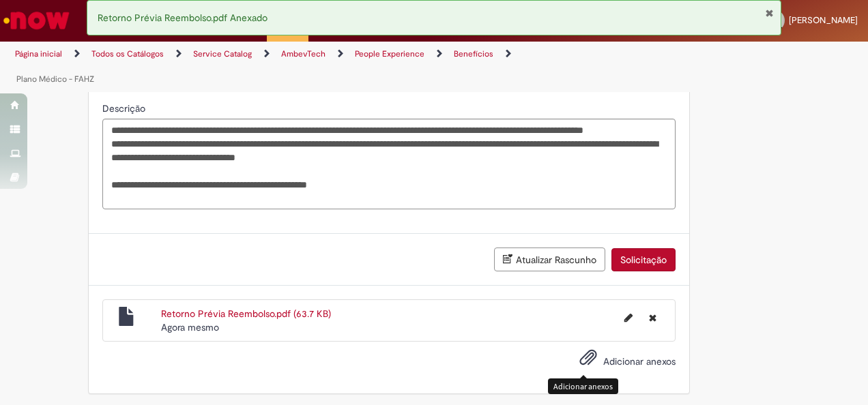  What do you see at coordinates (125, 109) in the screenshot?
I see `span: Descrição` at bounding box center [125, 109].